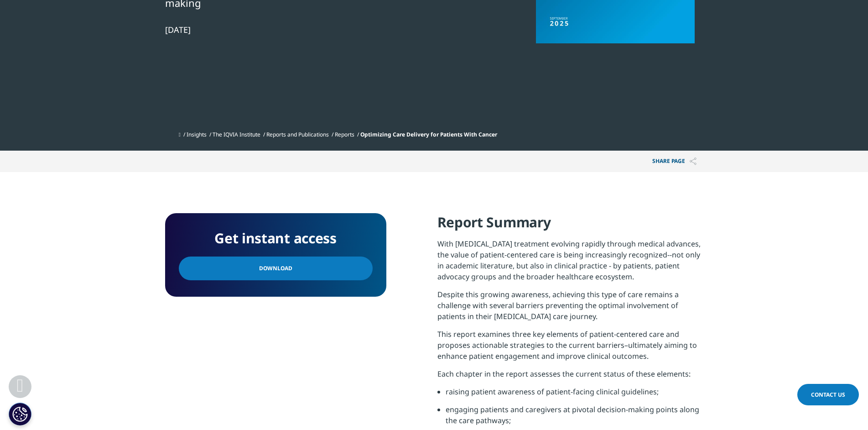 The width and height of the screenshot is (868, 430). What do you see at coordinates (570, 348) in the screenshot?
I see `p: This report examines three key elements of patient-centered care and proposes actionable strategi...` at bounding box center [570, 348].